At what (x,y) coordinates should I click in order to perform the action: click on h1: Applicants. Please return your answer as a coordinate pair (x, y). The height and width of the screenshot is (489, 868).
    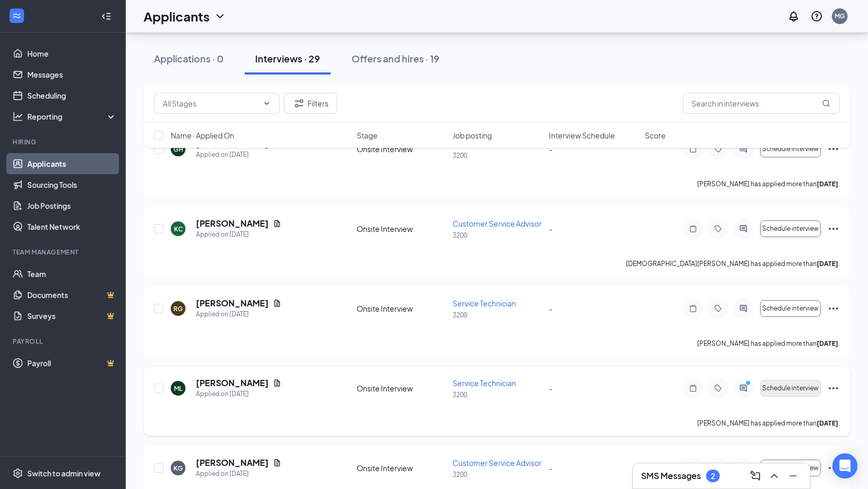
    Looking at the image, I should click on (177, 17).